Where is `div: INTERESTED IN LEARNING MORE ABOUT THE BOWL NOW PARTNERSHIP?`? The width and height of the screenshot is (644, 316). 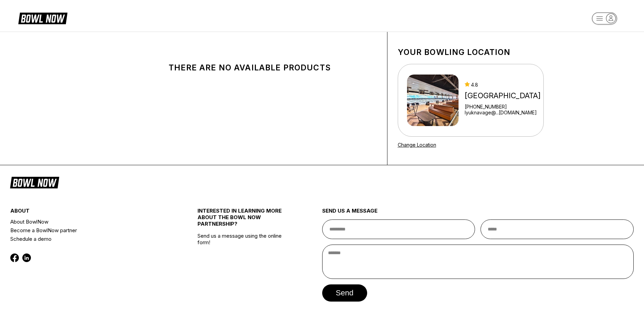
div: INTERESTED IN LEARNING MORE ABOUT THE BOWL NOW PARTNERSHIP? is located at coordinates (244, 220).